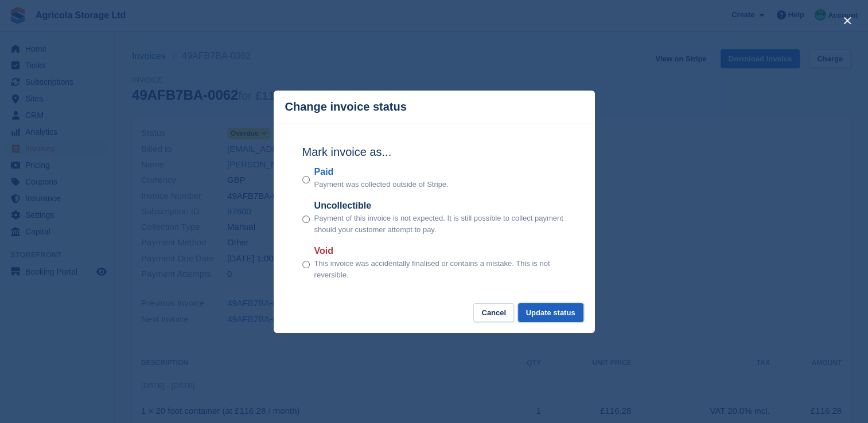  I want to click on button: Update status, so click(551, 312).